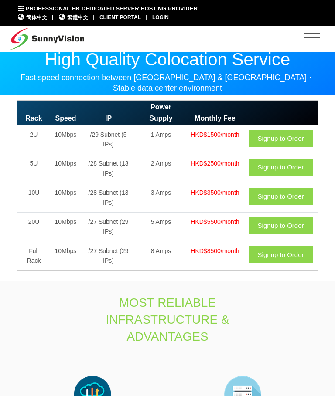  Describe the element at coordinates (161, 256) in the screenshot. I see `td: 8 Amps` at that location.